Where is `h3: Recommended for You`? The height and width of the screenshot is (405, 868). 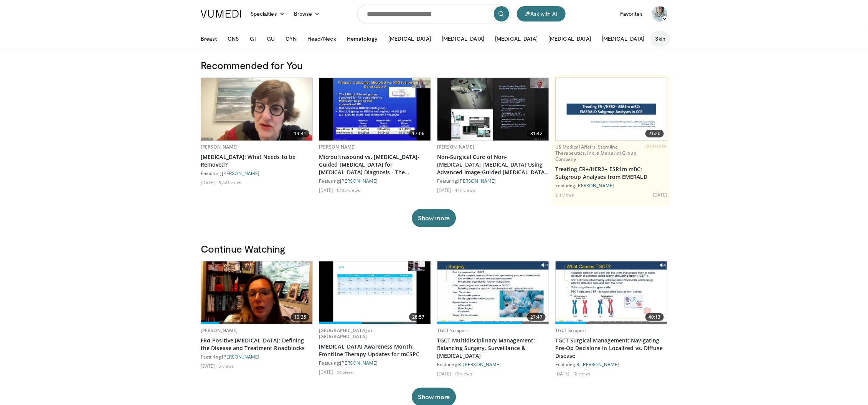
h3: Recommended for You is located at coordinates (434, 65).